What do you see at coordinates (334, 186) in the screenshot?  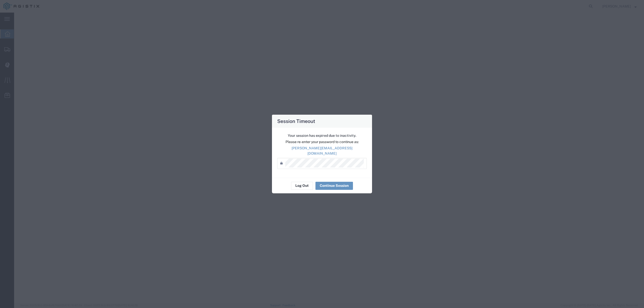 I see `button: Continue Session` at bounding box center [334, 186].